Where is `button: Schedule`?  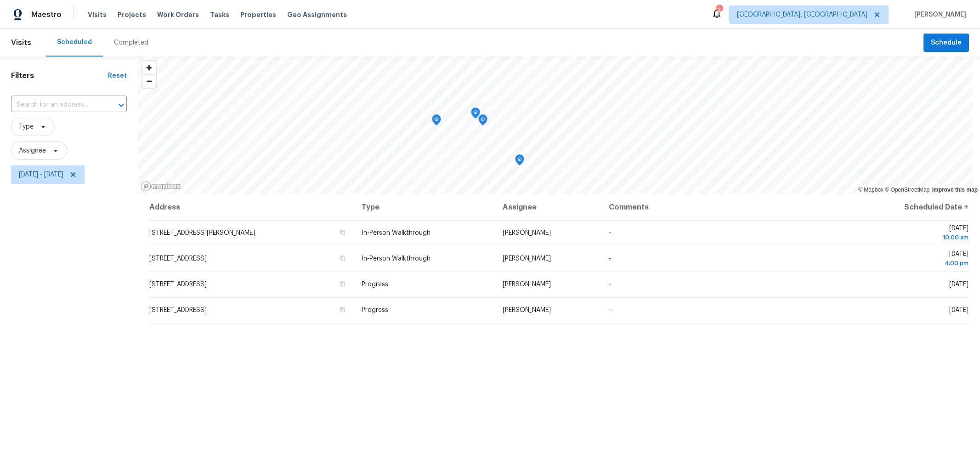 button: Schedule is located at coordinates (946, 43).